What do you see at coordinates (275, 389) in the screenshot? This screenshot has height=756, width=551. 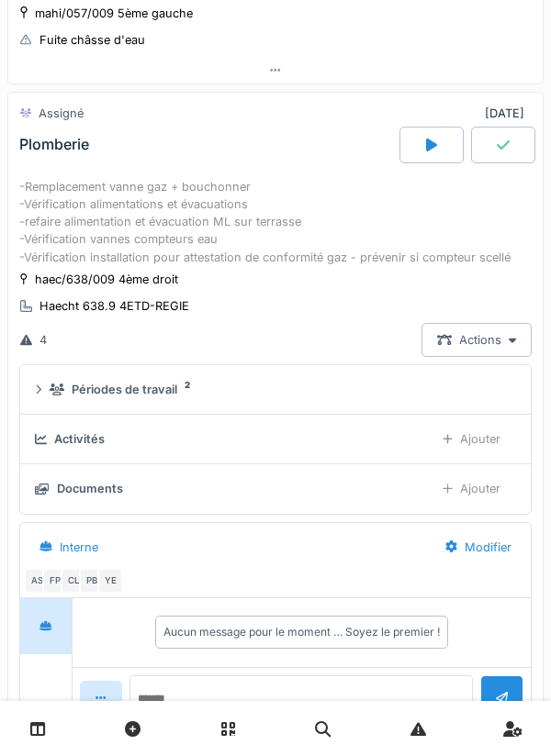 I see `summary: Périodes de travail2` at bounding box center [275, 389].